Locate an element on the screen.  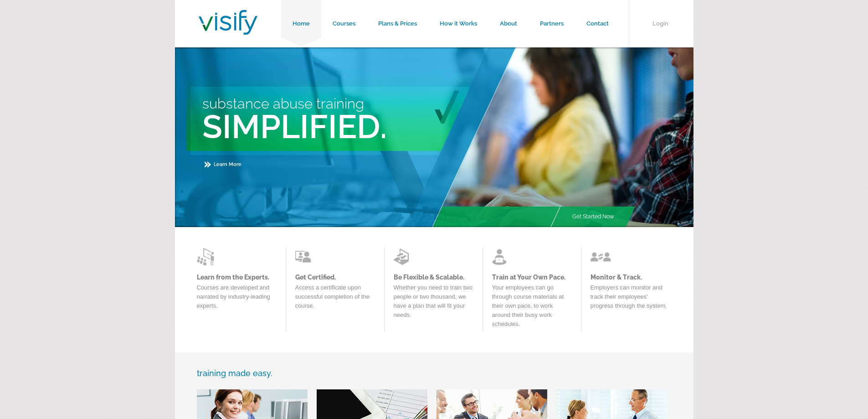
p: Courses are developed and narrated by industry-leading experts. is located at coordinates (237, 299).